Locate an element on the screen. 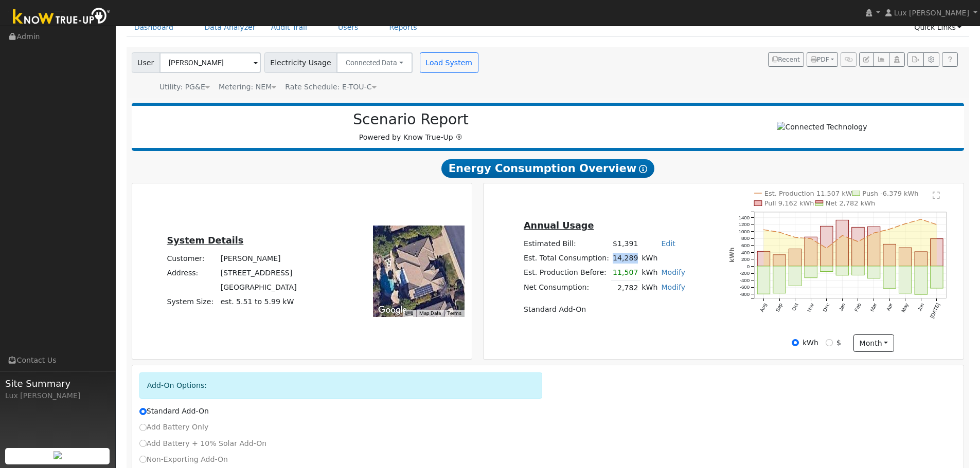  a: Dashboard is located at coordinates (154, 28).